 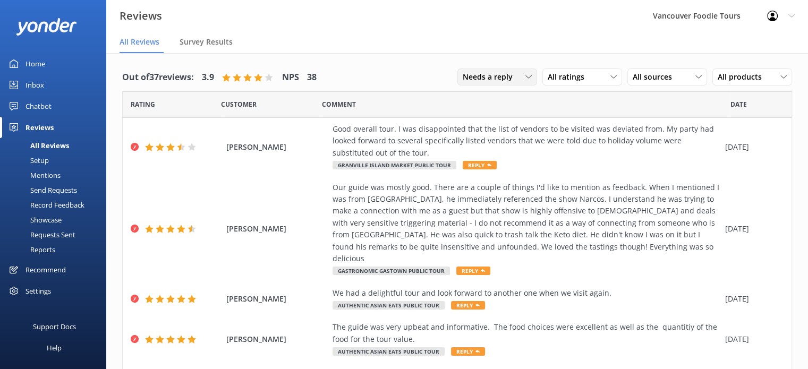 What do you see at coordinates (35, 85) in the screenshot?
I see `div: Inbox` at bounding box center [35, 85].